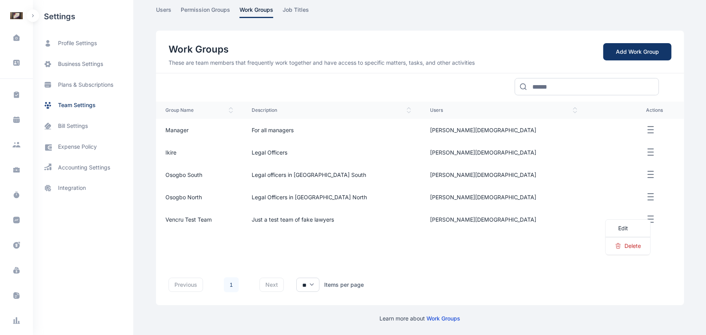 The width and height of the screenshot is (706, 335). What do you see at coordinates (215, 285) in the screenshot?
I see `li: 上一页` at bounding box center [215, 285].